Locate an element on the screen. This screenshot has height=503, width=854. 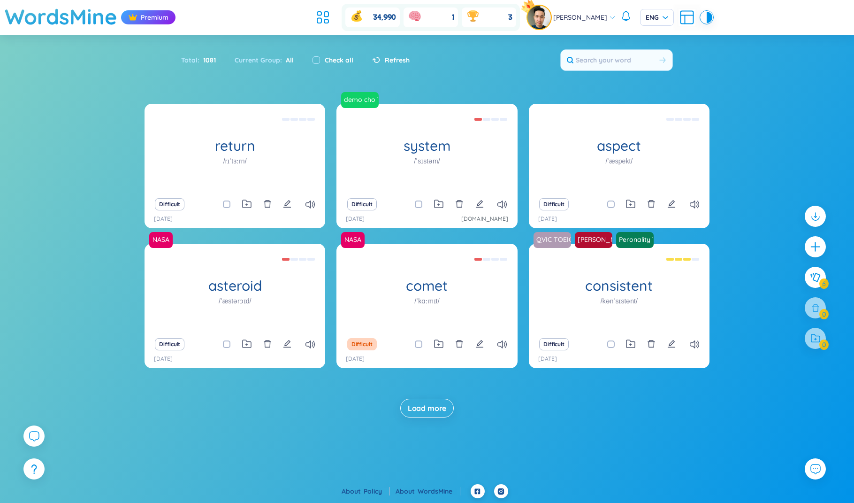
span: ENG is located at coordinates (657, 17).